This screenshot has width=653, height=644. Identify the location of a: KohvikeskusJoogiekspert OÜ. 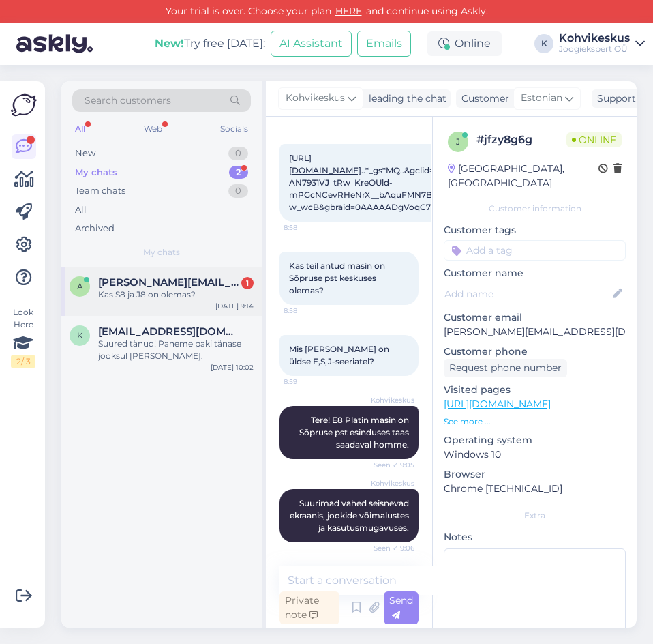
(602, 44).